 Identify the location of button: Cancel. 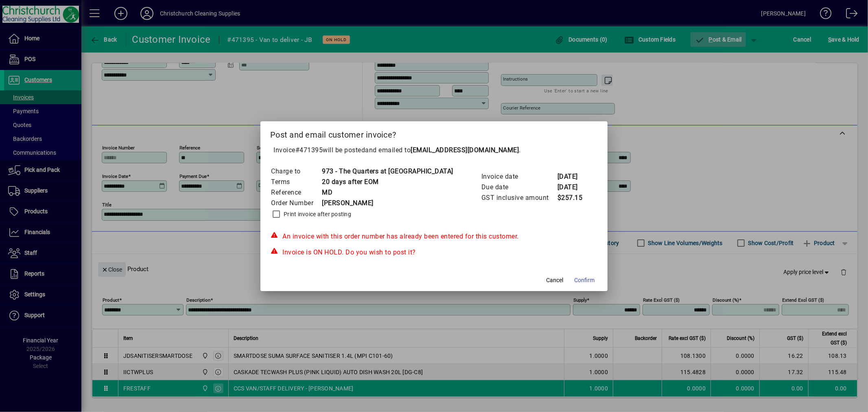
(555, 281).